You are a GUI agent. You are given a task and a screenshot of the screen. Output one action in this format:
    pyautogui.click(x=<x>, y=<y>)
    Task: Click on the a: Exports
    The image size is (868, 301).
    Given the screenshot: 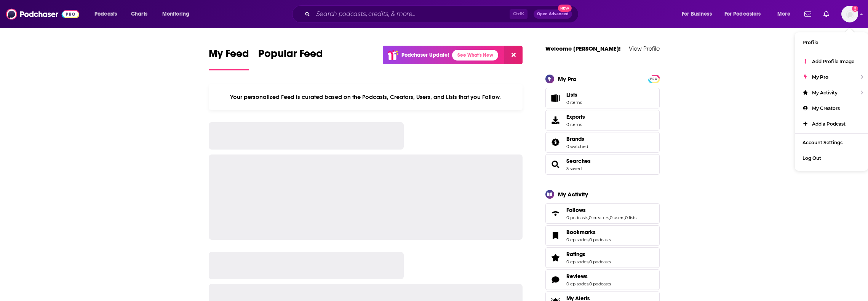 What is the action you would take?
    pyautogui.click(x=602, y=120)
    